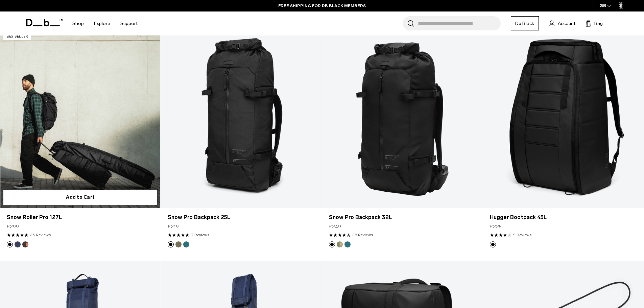 The width and height of the screenshot is (644, 308). What do you see at coordinates (18, 36) in the screenshot?
I see `p: Bestseller` at bounding box center [18, 36].